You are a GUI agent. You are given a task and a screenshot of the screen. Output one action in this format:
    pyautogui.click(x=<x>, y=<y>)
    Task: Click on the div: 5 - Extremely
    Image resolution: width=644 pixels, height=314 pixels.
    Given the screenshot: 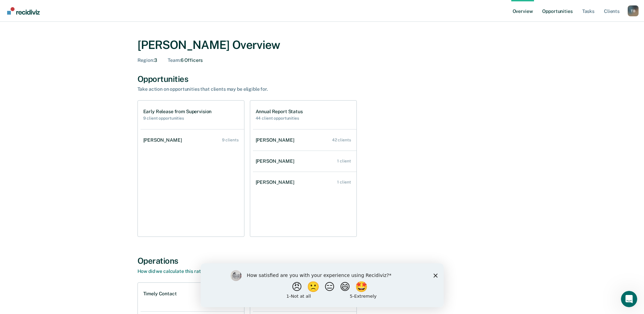 What is the action you would take?
    pyautogui.click(x=181, y=33)
    